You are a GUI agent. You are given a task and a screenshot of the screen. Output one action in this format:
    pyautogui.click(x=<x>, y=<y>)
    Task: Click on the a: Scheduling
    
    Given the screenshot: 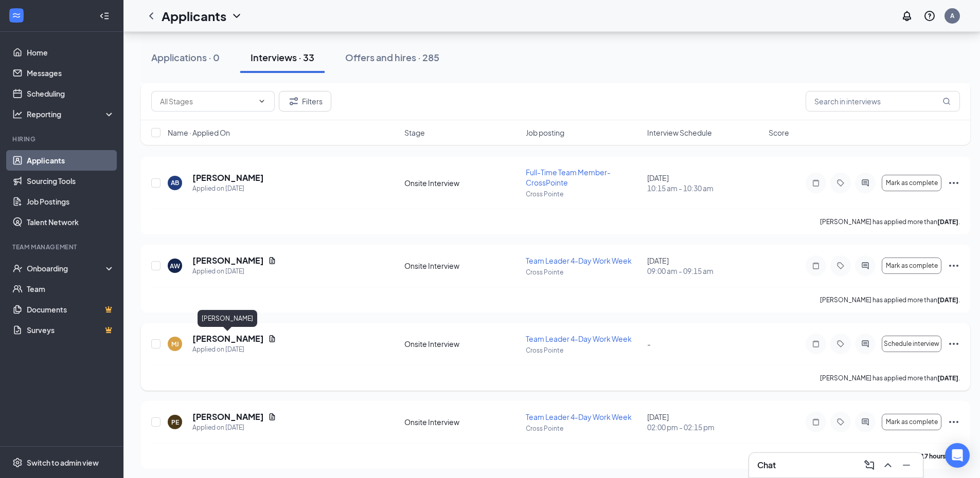 What is the action you would take?
    pyautogui.click(x=70, y=94)
    